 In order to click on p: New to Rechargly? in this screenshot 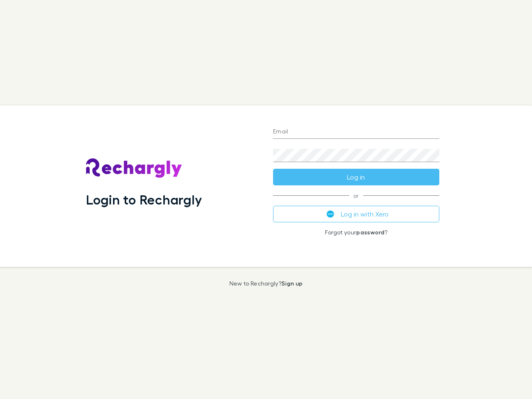, I will do `click(266, 283)`.